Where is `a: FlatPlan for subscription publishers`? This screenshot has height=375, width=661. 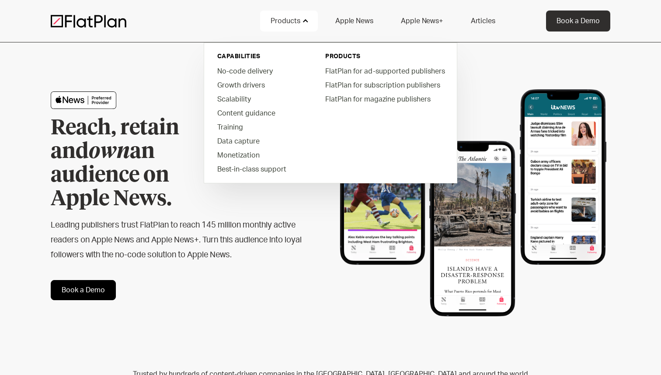 a: FlatPlan for subscription publishers is located at coordinates (384, 85).